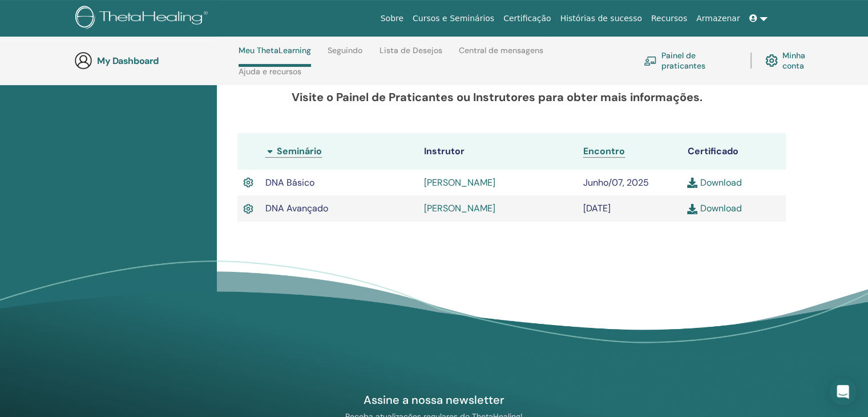 The height and width of the screenshot is (417, 868). I want to click on img: chalkboard-teacher.svg, so click(650, 61).